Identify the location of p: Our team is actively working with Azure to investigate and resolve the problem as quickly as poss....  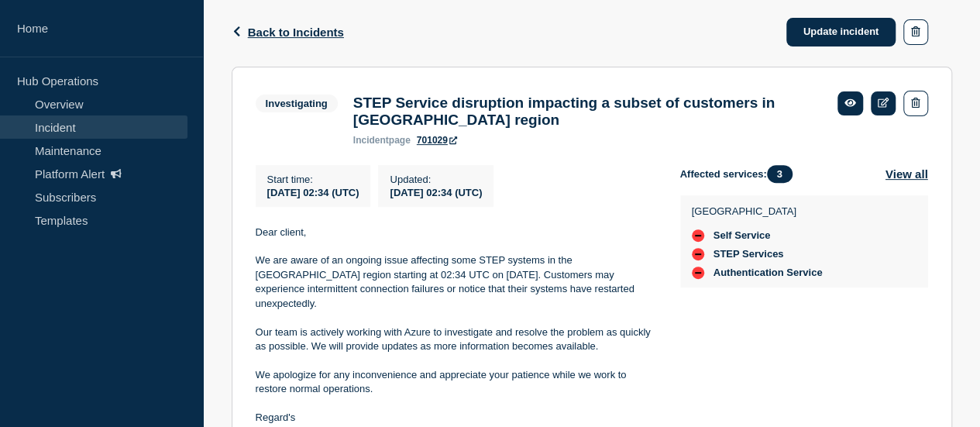
(456, 340).